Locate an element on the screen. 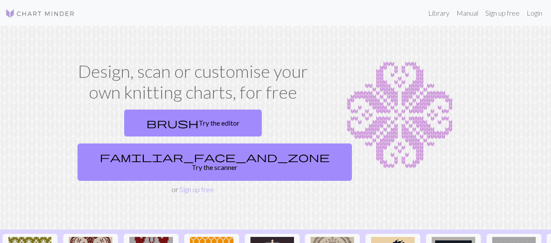 This screenshot has height=243, width=551. span: brush is located at coordinates (172, 123).